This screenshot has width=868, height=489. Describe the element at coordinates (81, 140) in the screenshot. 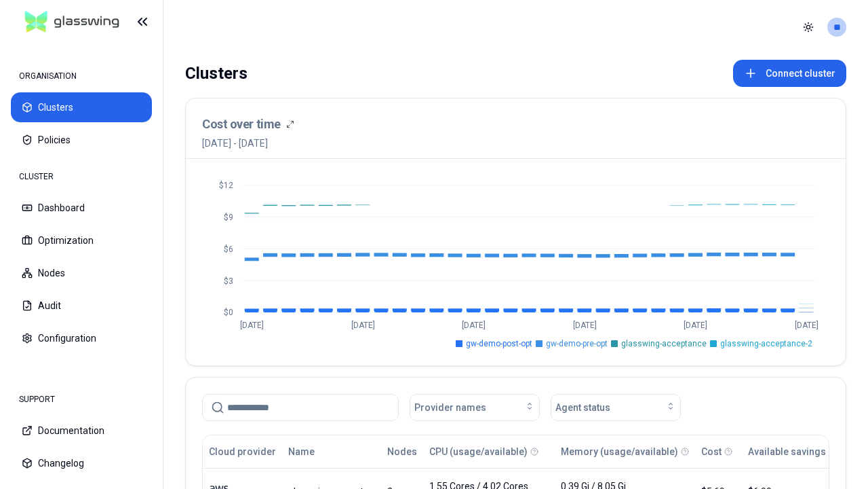

I see `button: Policies` at that location.